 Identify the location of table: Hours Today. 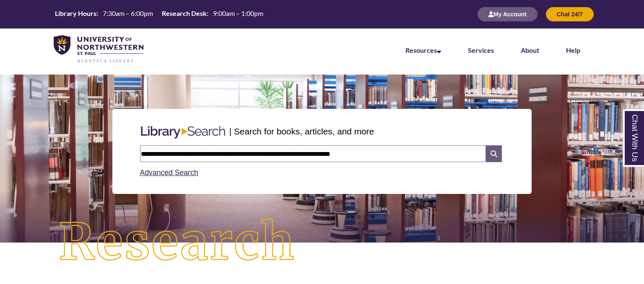
(159, 14).